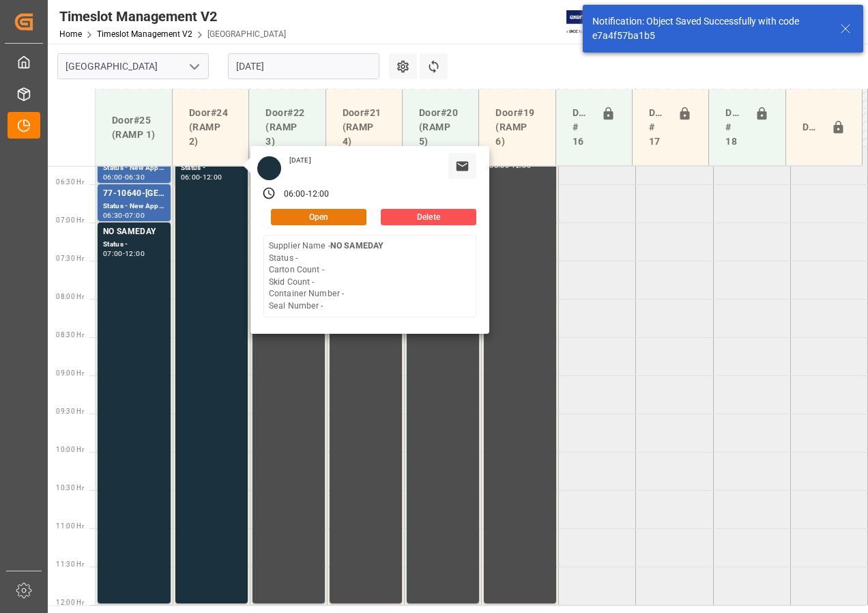  Describe the element at coordinates (70, 564) in the screenshot. I see `span: 11:30 Hr` at that location.